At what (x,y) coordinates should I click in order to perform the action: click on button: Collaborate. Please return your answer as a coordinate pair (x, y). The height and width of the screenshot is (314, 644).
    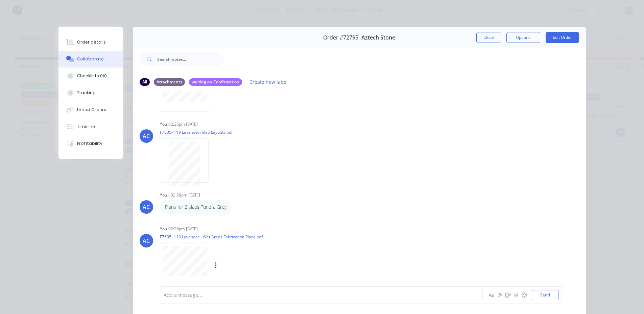
    Looking at the image, I should click on (91, 59).